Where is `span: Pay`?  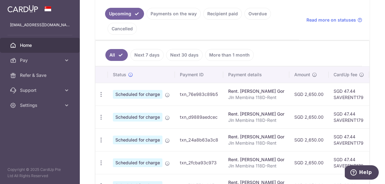 span: Pay is located at coordinates (41, 60).